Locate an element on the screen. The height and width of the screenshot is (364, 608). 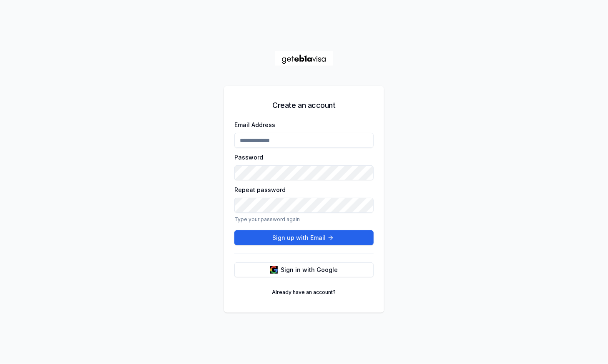
a: Home Page is located at coordinates (304, 58).